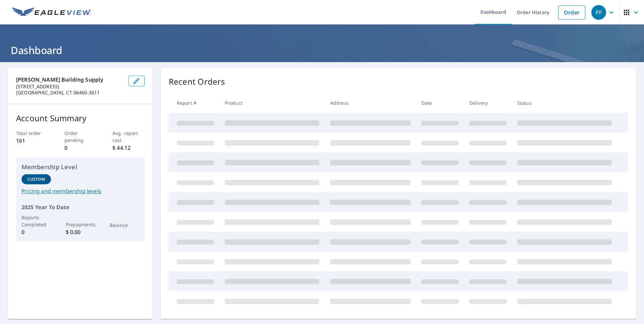  I want to click on p: Account Summary, so click(80, 118).